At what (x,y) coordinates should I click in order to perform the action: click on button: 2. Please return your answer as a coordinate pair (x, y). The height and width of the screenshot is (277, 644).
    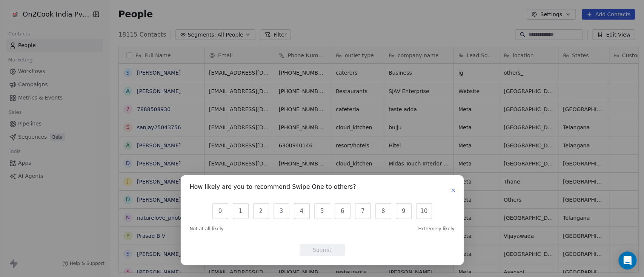
    Looking at the image, I should click on (261, 211).